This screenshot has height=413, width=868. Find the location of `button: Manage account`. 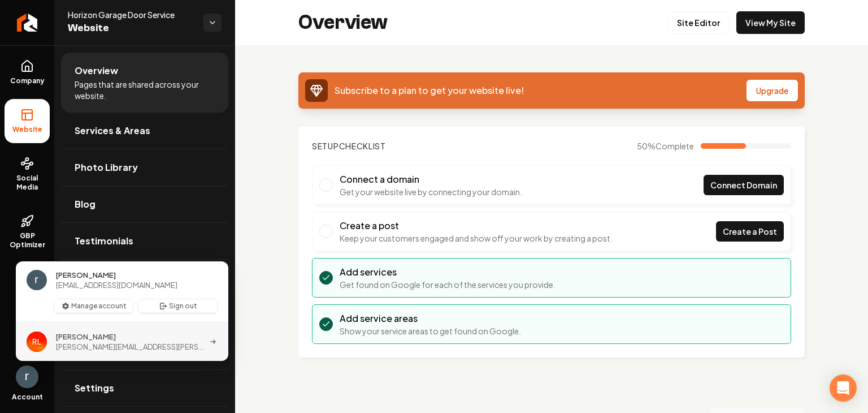

button: Manage account is located at coordinates (93, 306).